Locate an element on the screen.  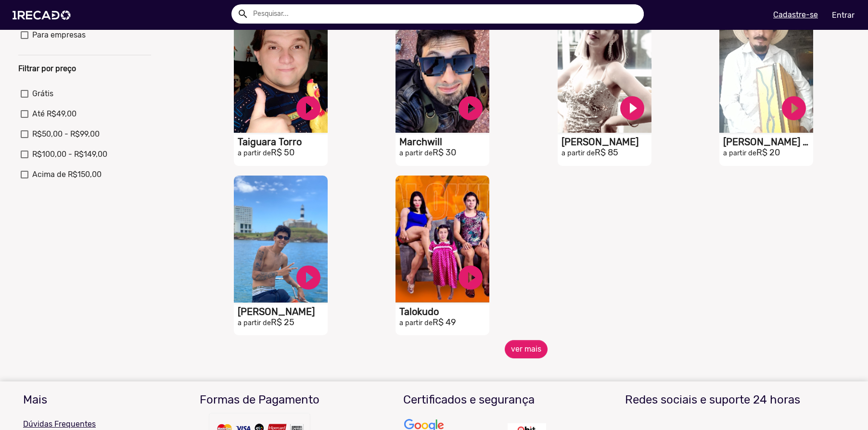
h1: Marchwill is located at coordinates (444, 142).